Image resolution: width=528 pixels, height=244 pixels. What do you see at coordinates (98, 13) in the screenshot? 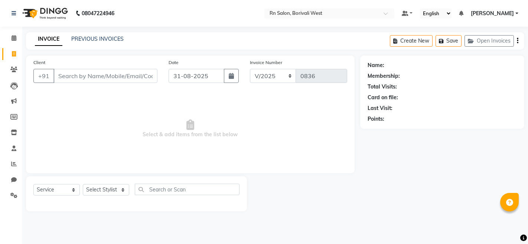
I see `b: 08047224946` at bounding box center [98, 13].